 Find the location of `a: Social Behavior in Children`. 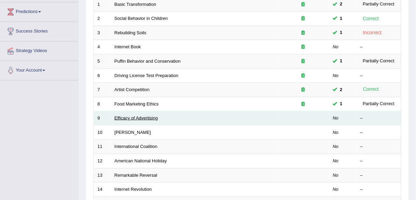

a: Social Behavior in Children is located at coordinates (141, 18).